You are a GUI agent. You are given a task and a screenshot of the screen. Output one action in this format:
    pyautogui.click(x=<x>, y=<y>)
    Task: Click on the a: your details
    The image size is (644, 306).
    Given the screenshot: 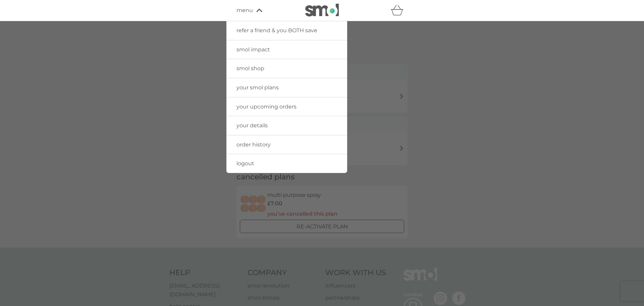 What is the action you would take?
    pyautogui.click(x=287, y=125)
    